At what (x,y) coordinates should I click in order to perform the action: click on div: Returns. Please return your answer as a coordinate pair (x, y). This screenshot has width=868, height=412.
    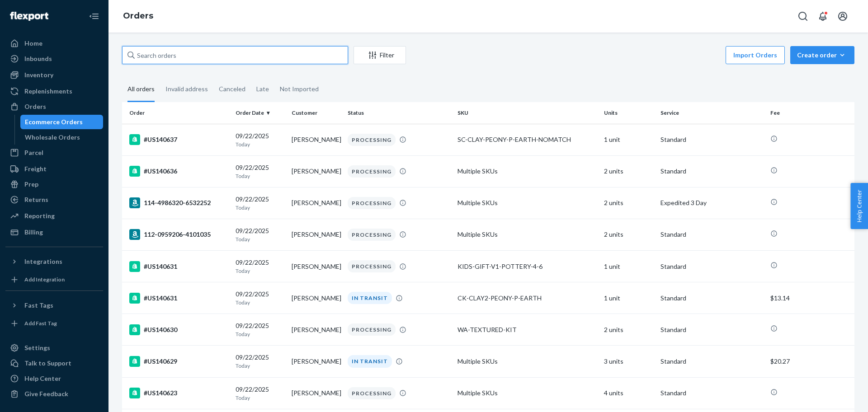
    Looking at the image, I should click on (36, 200).